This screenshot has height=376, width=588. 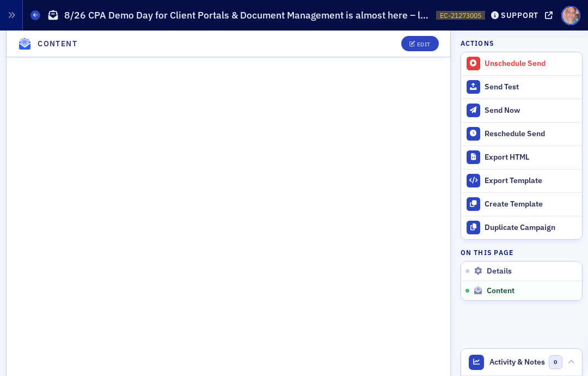 What do you see at coordinates (521, 227) in the screenshot?
I see `button: Duplicate Campaign` at bounding box center [521, 227].